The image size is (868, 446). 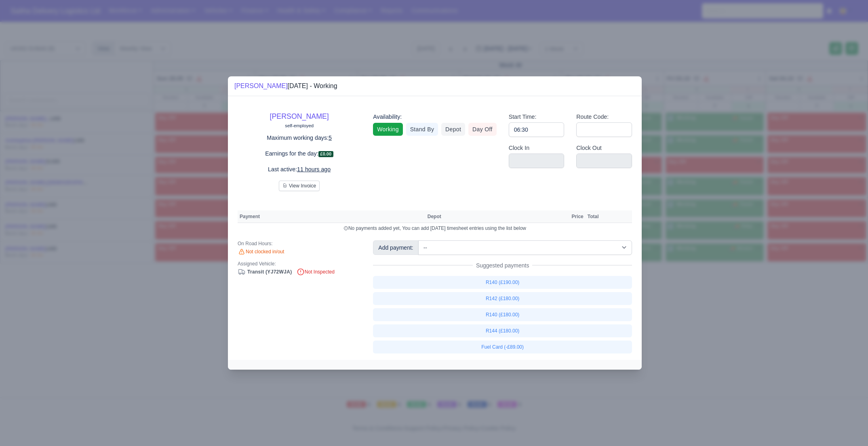 I want to click on div: Assigned Vehicle:, so click(x=299, y=264).